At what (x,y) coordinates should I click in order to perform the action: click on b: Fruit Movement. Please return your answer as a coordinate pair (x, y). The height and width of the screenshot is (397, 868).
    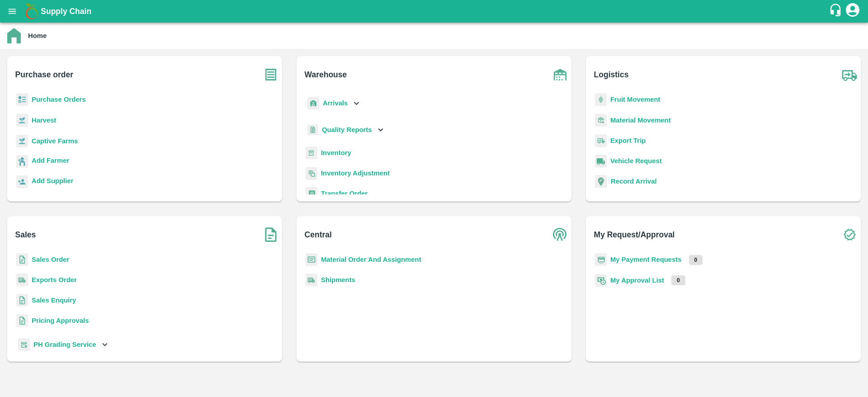
    Looking at the image, I should click on (635, 99).